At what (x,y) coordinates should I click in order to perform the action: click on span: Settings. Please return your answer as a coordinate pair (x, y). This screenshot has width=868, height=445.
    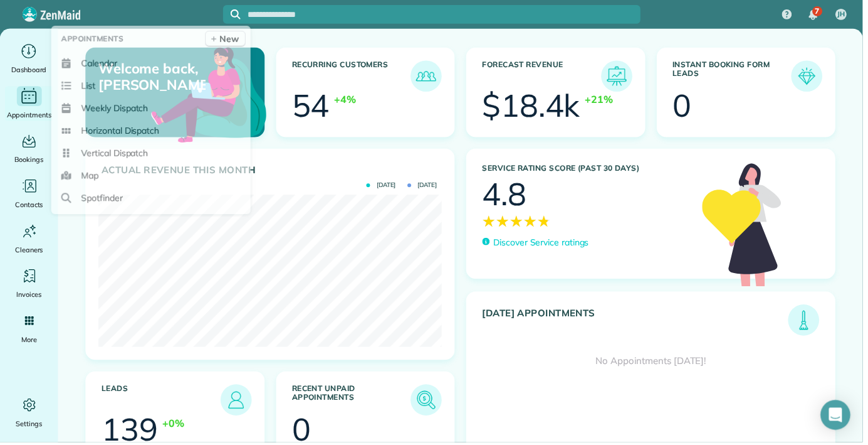
    Looking at the image, I should click on (29, 426).